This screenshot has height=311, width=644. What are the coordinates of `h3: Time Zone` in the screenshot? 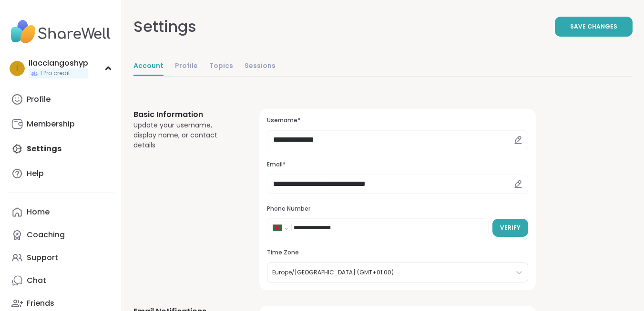 It's located at (398, 252).